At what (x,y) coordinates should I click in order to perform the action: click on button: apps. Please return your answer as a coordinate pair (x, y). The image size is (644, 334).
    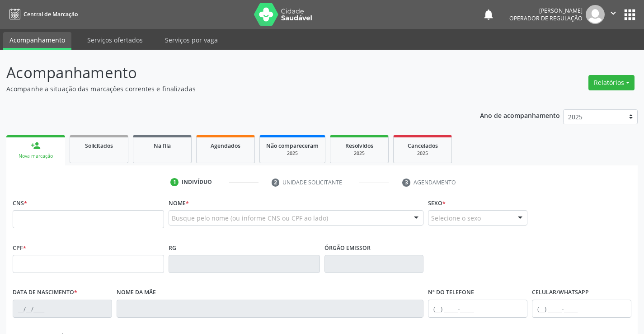
    Looking at the image, I should click on (630, 14).